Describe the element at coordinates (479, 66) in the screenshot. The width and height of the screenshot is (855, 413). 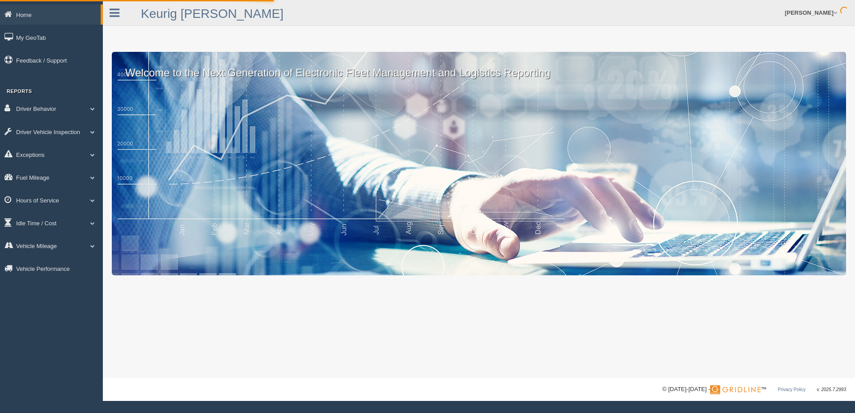
I see `p: Welcome to the Next Generation of Electronic Fleet Management and Logistics Reporting` at that location.